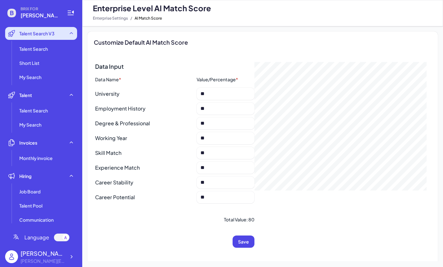 The image size is (443, 267). I want to click on span: Job Board, so click(30, 191).